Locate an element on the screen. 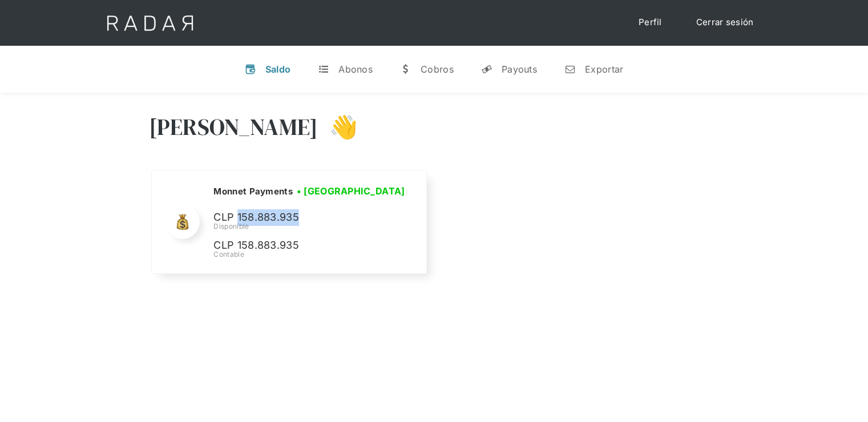 The width and height of the screenshot is (868, 422). div: n is located at coordinates (570, 69).